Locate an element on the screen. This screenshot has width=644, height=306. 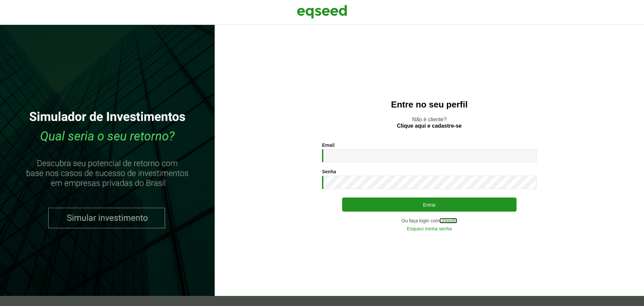
a: LinkedIn is located at coordinates (448, 221).